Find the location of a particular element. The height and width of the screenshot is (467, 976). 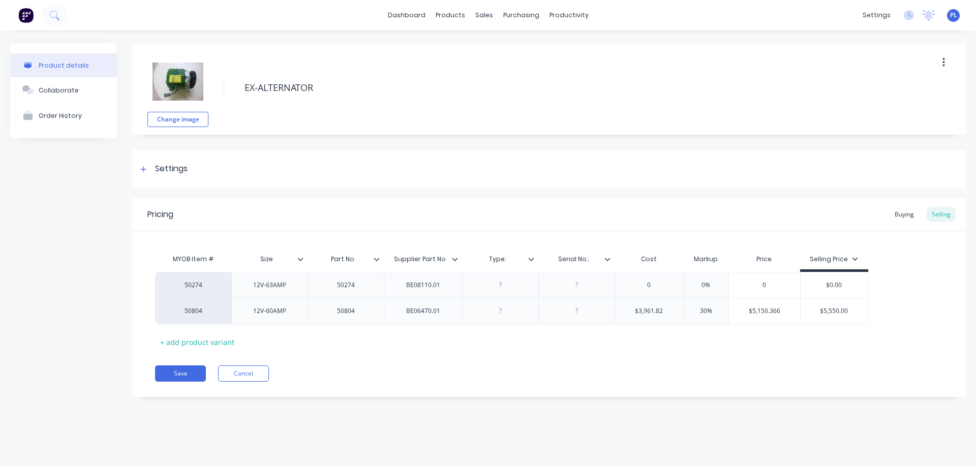

div: Selling Price is located at coordinates (834, 259).